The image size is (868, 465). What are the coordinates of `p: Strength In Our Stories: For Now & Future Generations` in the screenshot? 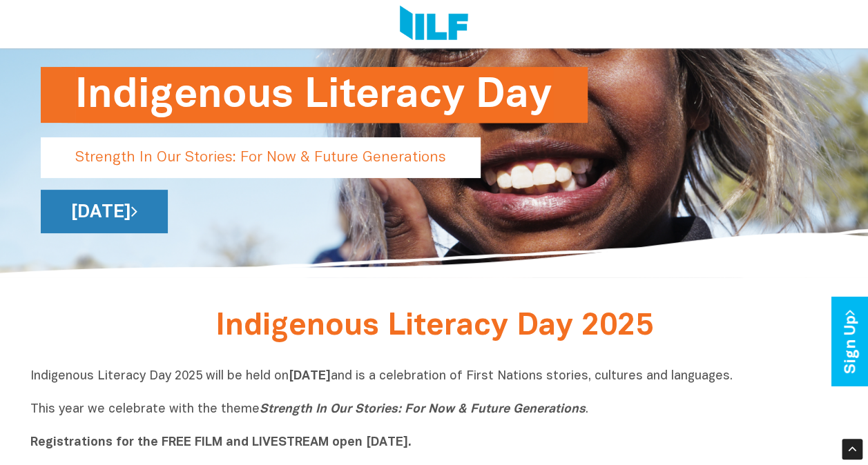 It's located at (260, 158).